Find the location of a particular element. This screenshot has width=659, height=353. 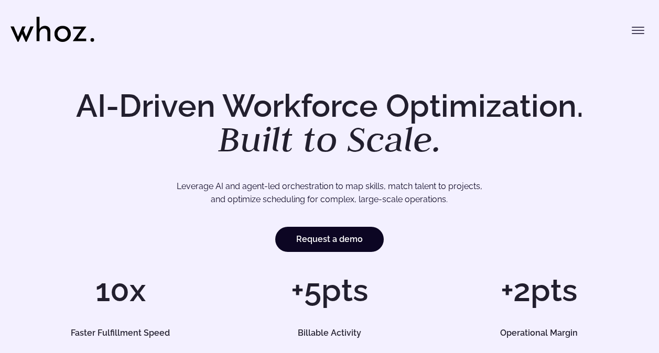

h1: +2pts is located at coordinates (538, 290).